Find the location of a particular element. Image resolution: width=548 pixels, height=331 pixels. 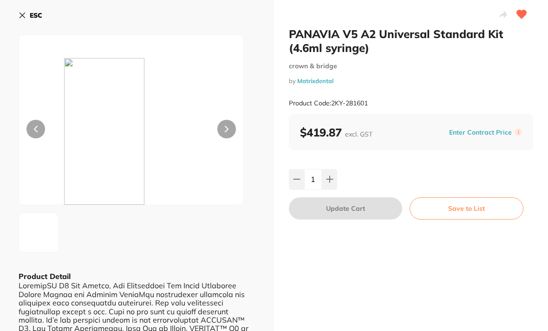

span: excl. GST is located at coordinates (358, 134).